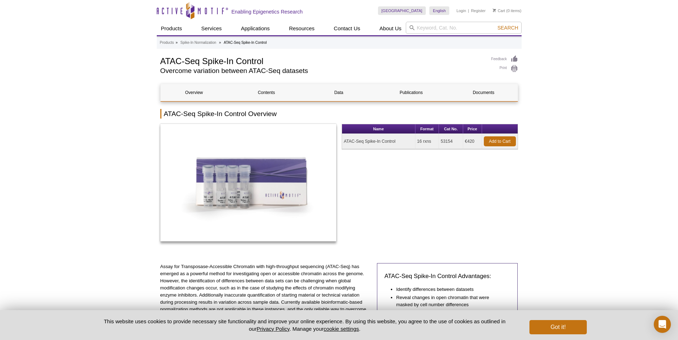 The image size is (678, 340). What do you see at coordinates (255, 29) in the screenshot?
I see `a: Applications` at bounding box center [255, 29].